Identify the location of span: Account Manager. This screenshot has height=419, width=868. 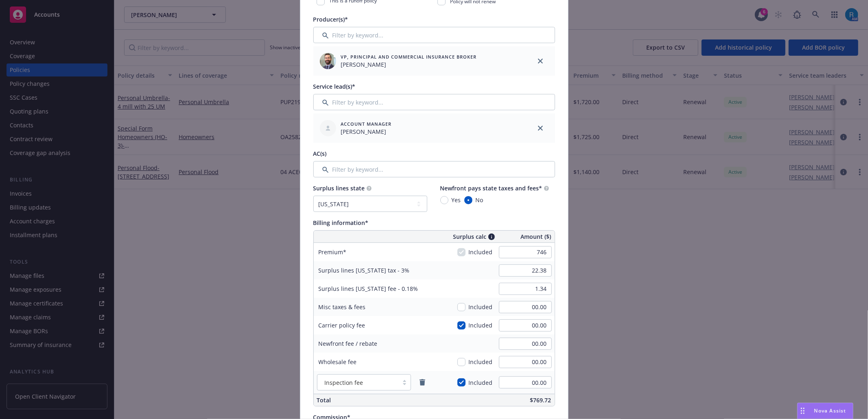
(366, 124).